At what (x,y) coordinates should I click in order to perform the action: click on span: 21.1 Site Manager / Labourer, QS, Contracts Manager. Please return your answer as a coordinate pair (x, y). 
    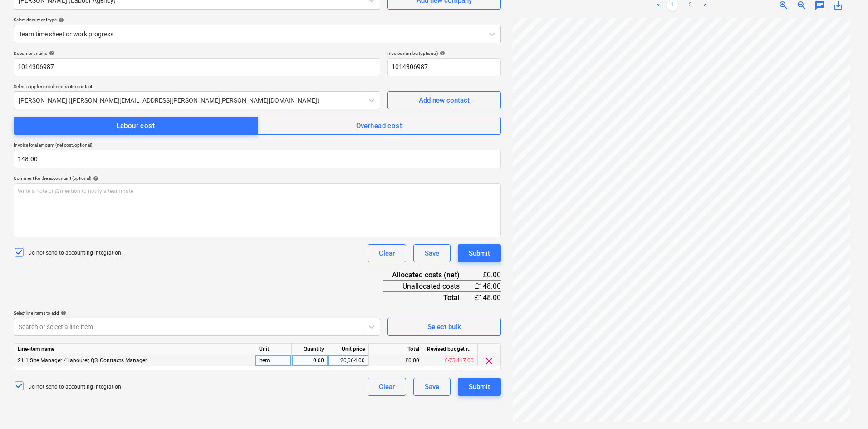
    Looking at the image, I should click on (82, 360).